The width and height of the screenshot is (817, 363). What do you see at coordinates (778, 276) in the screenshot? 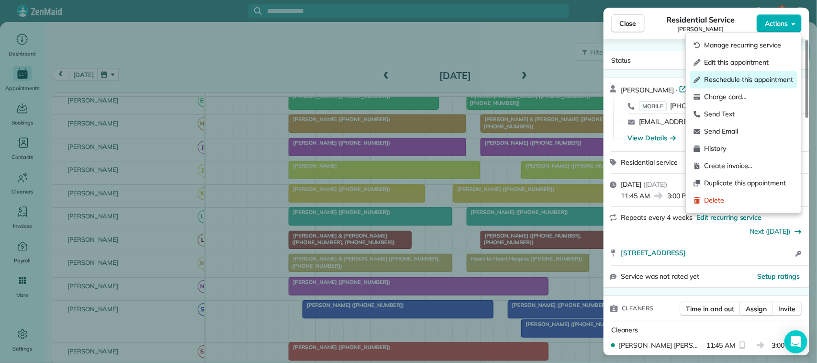
I see `button: Setup ratings` at bounding box center [778, 276].